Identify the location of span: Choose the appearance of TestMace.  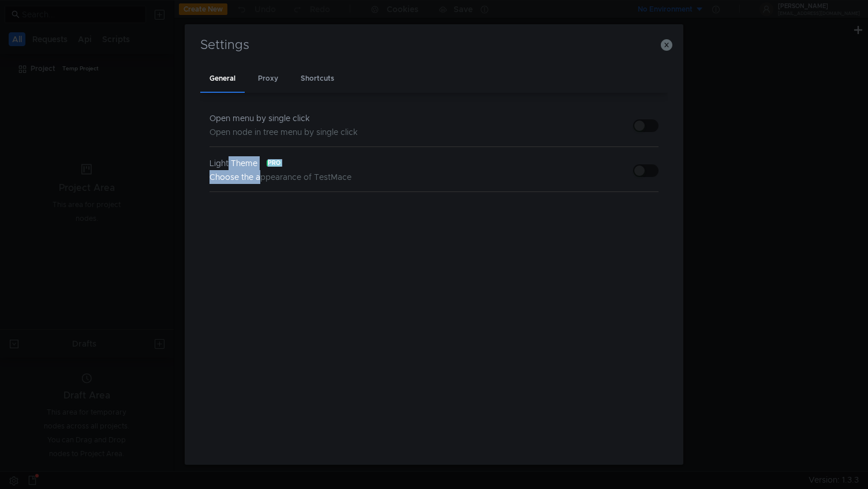
(280, 177).